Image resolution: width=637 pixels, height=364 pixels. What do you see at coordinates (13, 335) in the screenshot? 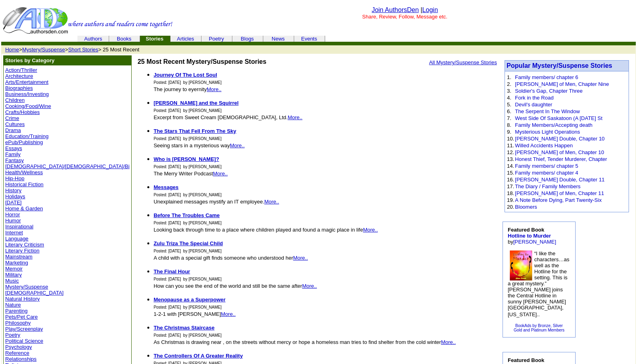
I see `a: Poetry` at bounding box center [13, 335].